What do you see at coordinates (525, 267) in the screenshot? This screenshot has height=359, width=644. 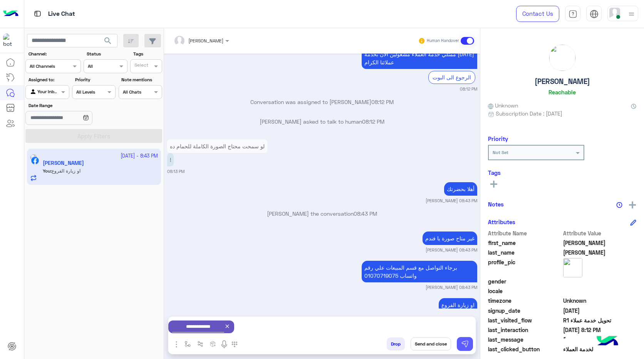 I see `span: profile_pic` at bounding box center [525, 267].